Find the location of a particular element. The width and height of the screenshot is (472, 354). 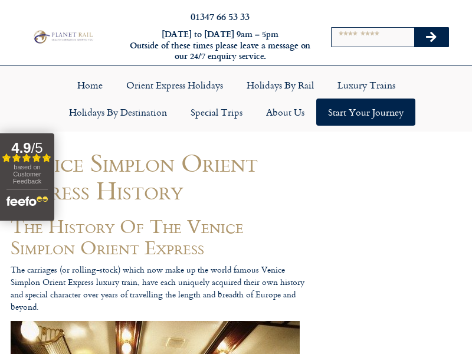

img: Planet Rail Train Holidays Logo is located at coordinates (63, 37).